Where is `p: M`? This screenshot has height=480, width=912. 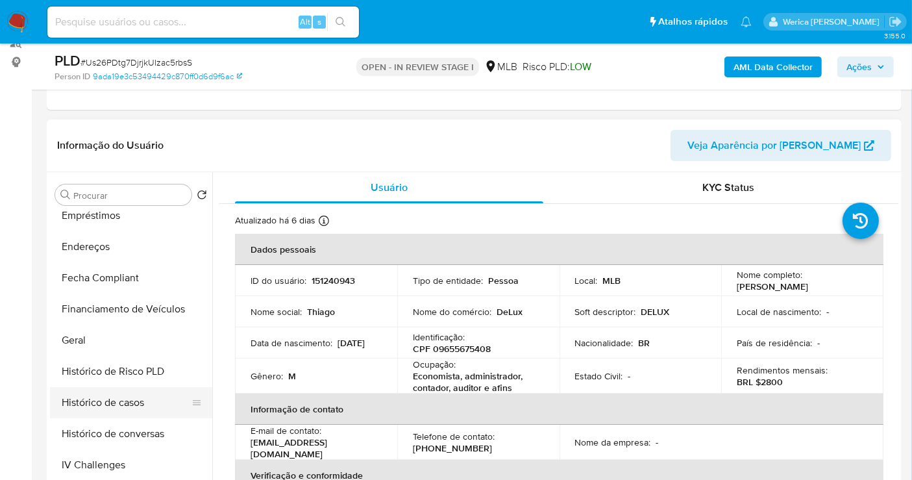 p: M is located at coordinates (292, 376).